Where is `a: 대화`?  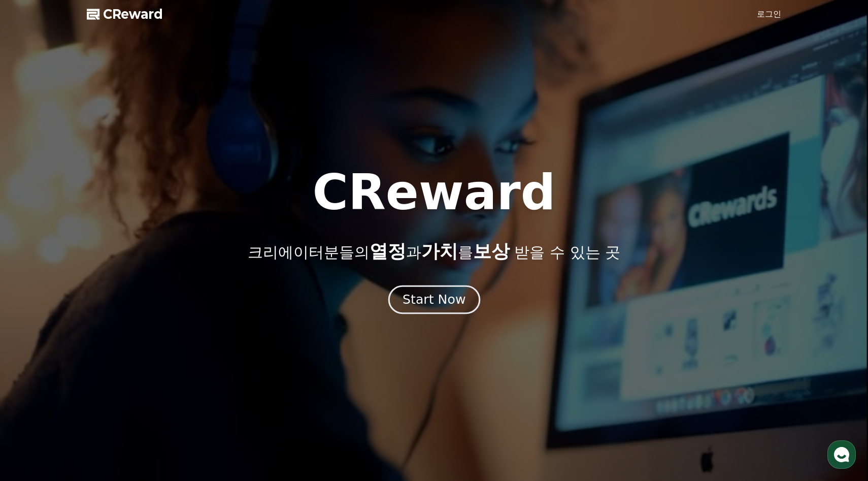
a: 대화 is located at coordinates (99, 335).